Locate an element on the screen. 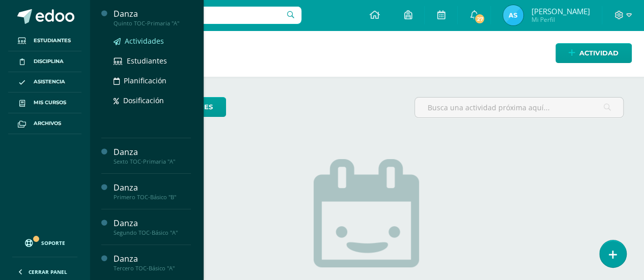  input: Busca una actividad próxima aquí... is located at coordinates (519, 108).